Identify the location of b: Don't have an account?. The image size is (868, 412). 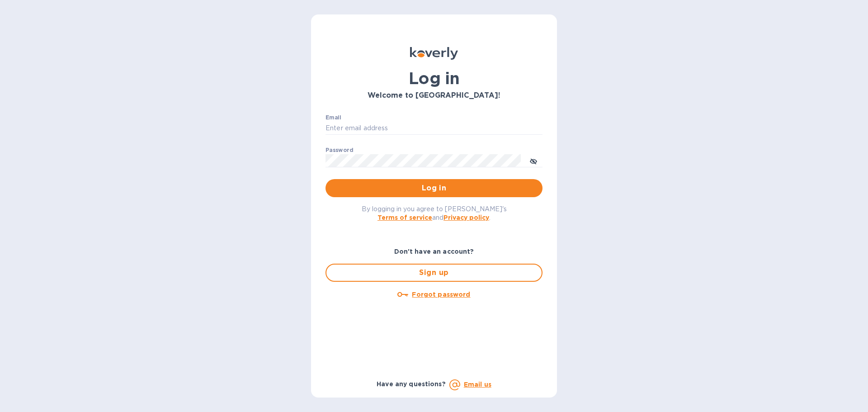
(434, 252).